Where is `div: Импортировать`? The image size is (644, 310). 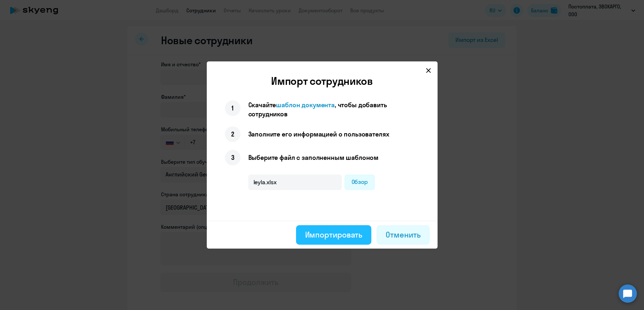 div: Импортировать is located at coordinates (334, 235).